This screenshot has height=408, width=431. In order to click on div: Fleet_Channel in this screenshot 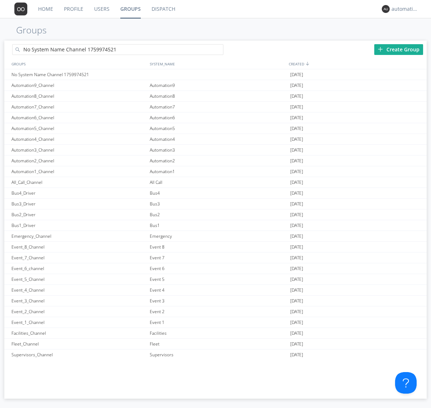, I will do `click(79, 344)`.